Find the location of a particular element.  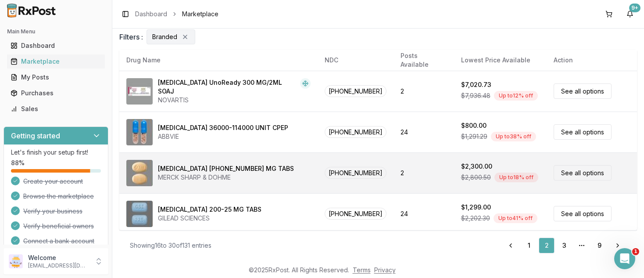

span: Connect a bank account is located at coordinates (59, 241).